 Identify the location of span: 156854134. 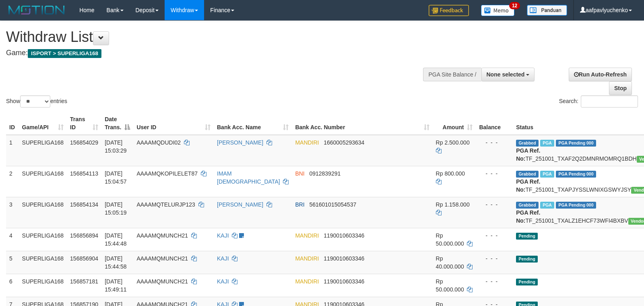
(84, 205).